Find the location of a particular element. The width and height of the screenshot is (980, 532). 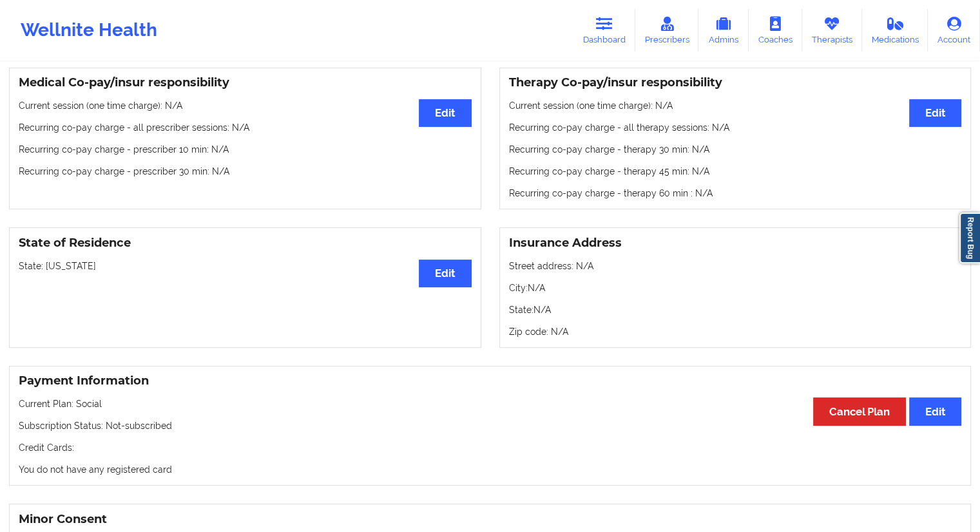

p: You do not have any registered card is located at coordinates (490, 470).